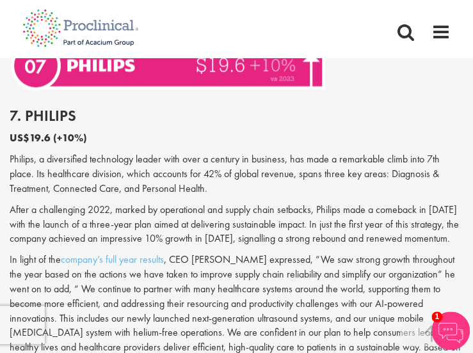 The image size is (473, 353). I want to click on a: company’s full year results, so click(112, 258).